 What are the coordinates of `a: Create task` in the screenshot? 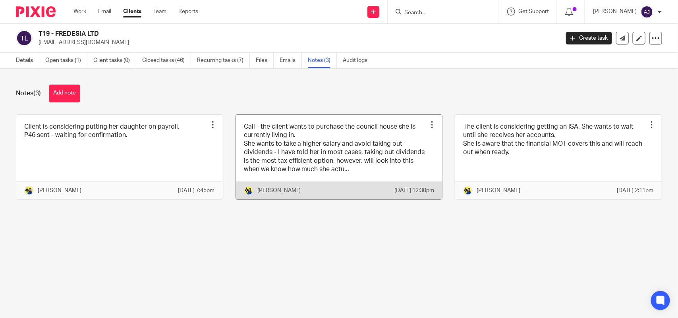 It's located at (589, 38).